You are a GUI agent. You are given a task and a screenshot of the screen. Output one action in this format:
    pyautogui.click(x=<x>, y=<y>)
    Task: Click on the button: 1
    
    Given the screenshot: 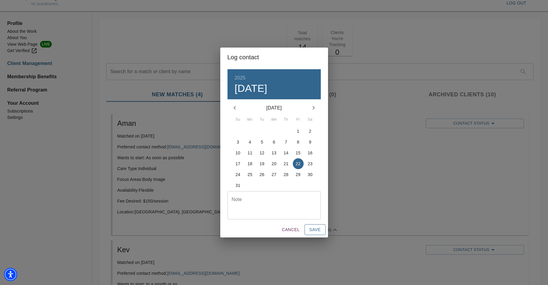 What is the action you would take?
    pyautogui.click(x=298, y=131)
    